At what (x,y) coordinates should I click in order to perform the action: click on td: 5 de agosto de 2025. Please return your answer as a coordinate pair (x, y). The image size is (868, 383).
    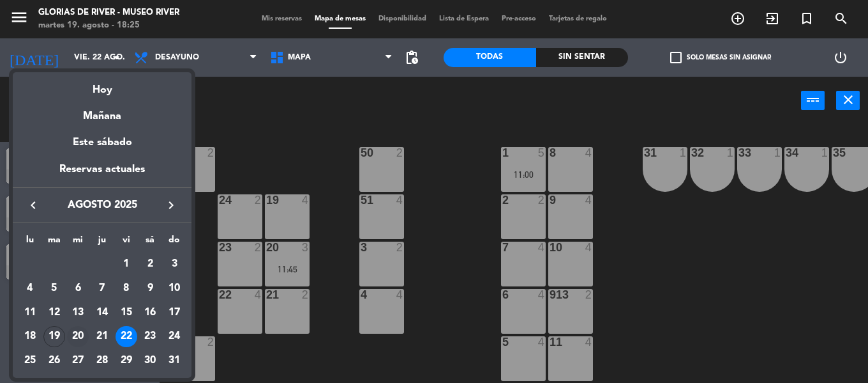
    Looking at the image, I should click on (54, 288).